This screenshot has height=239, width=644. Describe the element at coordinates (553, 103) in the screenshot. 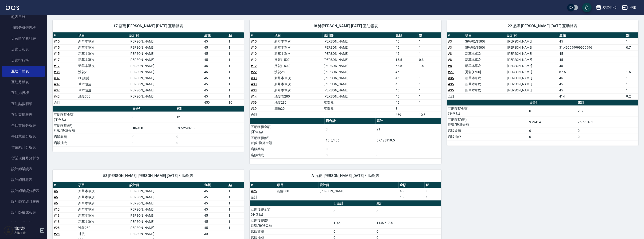

I see `th: 日合計` at that location.